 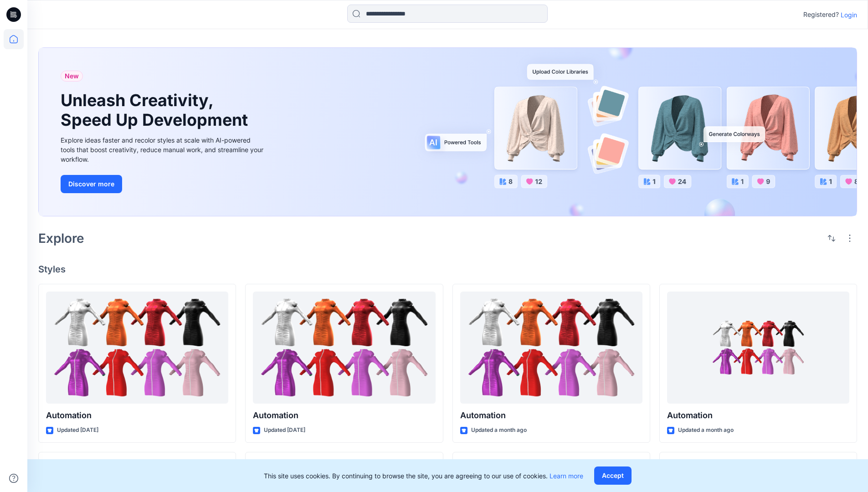 I want to click on h1: Unleash Creativity, Speed Up Development, so click(x=157, y=110).